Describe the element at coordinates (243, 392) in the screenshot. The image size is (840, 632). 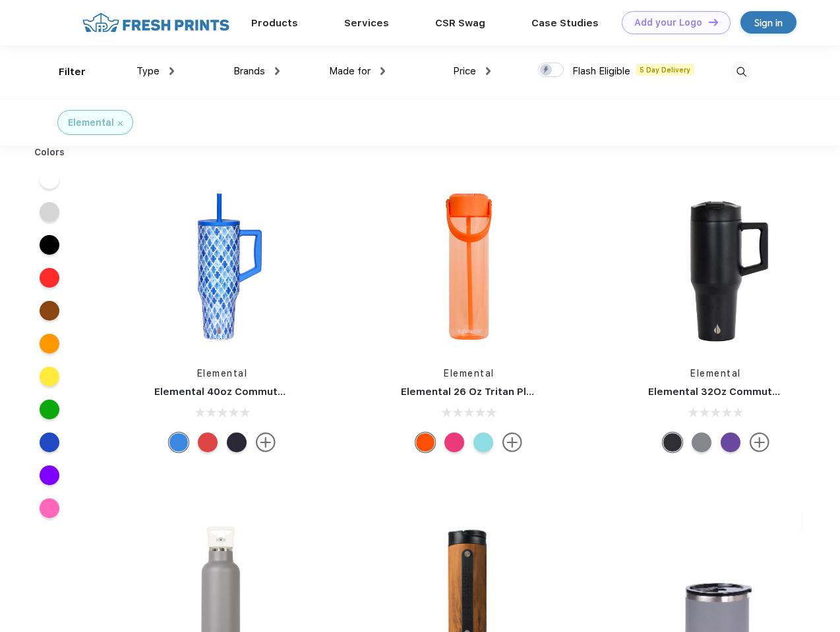
I see `a: Elemental 40oz Commuter Tumbler` at that location.